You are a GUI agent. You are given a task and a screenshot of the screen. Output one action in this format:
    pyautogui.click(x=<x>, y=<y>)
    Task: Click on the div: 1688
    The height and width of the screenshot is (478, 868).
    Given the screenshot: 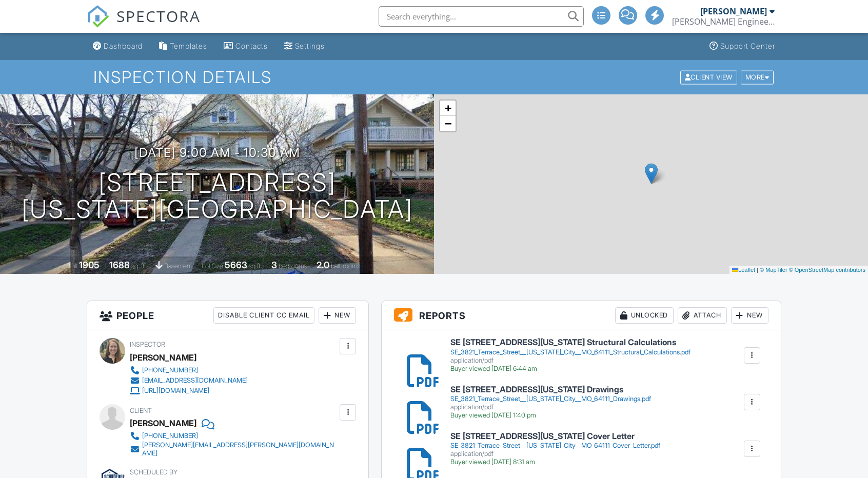 What is the action you would take?
    pyautogui.click(x=119, y=264)
    